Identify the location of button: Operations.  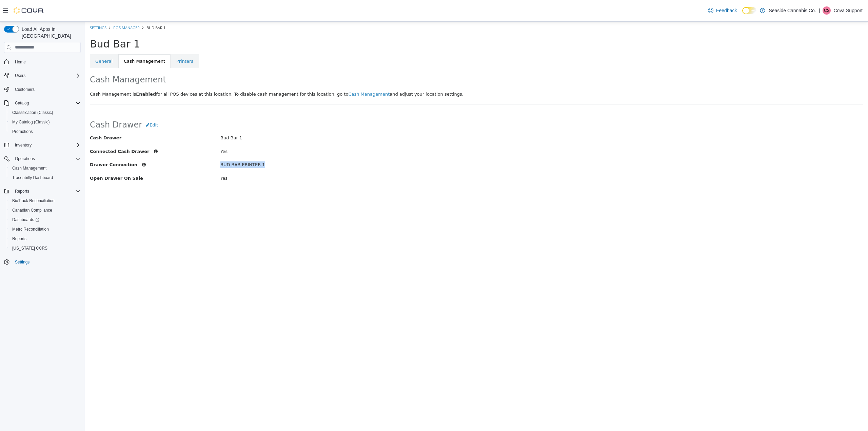
(25, 158).